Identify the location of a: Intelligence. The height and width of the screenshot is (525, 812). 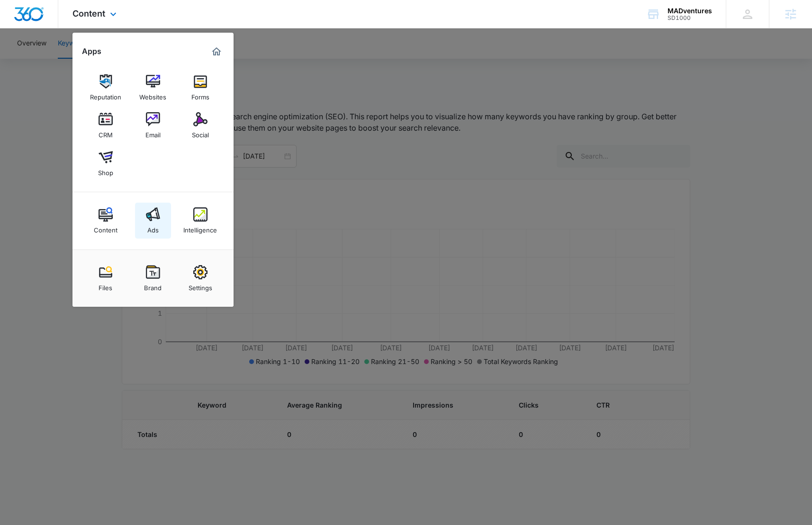
(200, 221).